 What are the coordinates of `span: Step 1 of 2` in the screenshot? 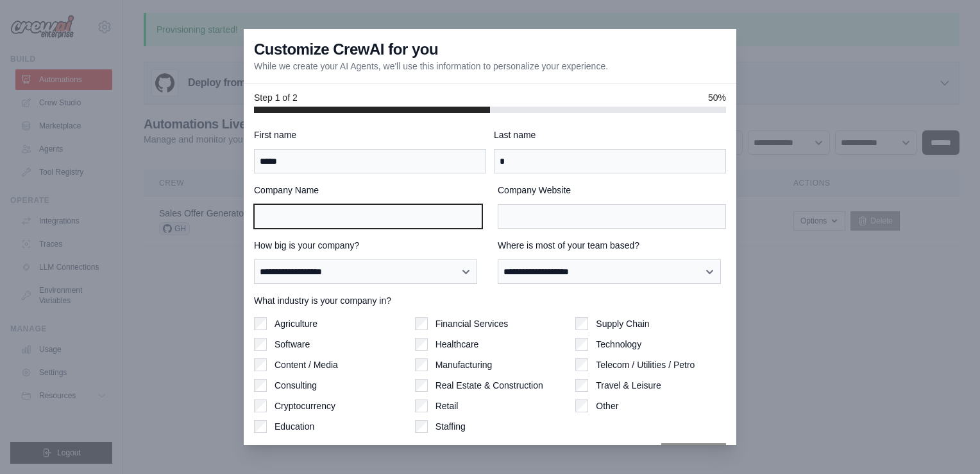 It's located at (276, 97).